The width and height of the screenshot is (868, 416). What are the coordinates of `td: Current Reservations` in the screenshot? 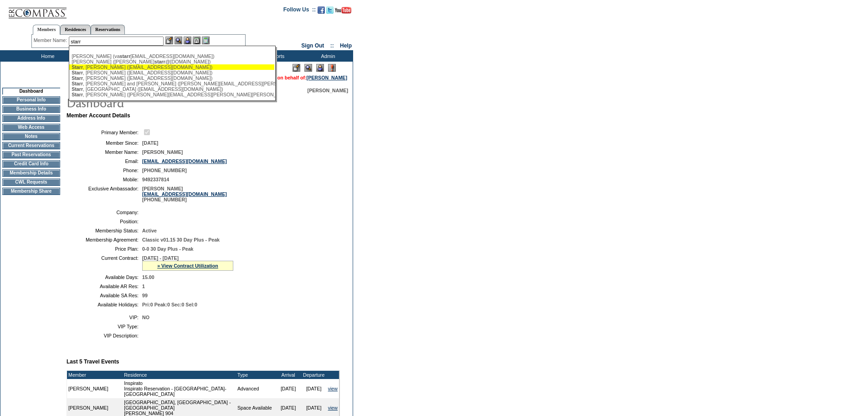 It's located at (31, 146).